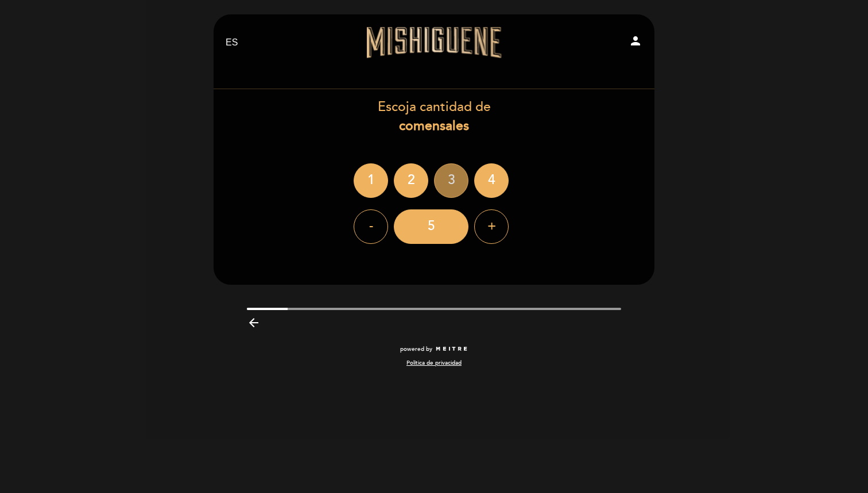 The width and height of the screenshot is (868, 493). Describe the element at coordinates (434, 126) in the screenshot. I see `b: comensales` at that location.